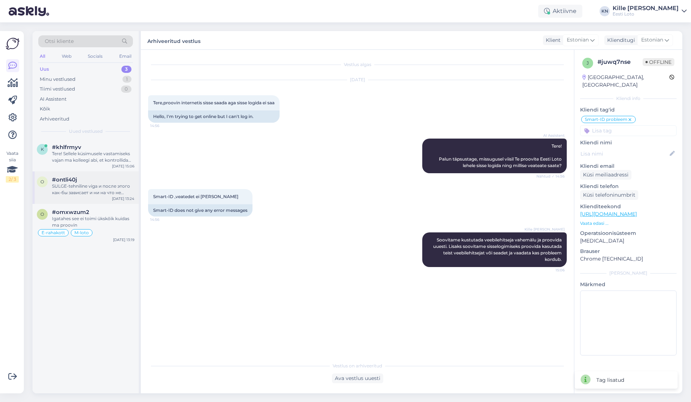  Describe the element at coordinates (55, 119) in the screenshot. I see `div: Arhiveeritud` at that location.